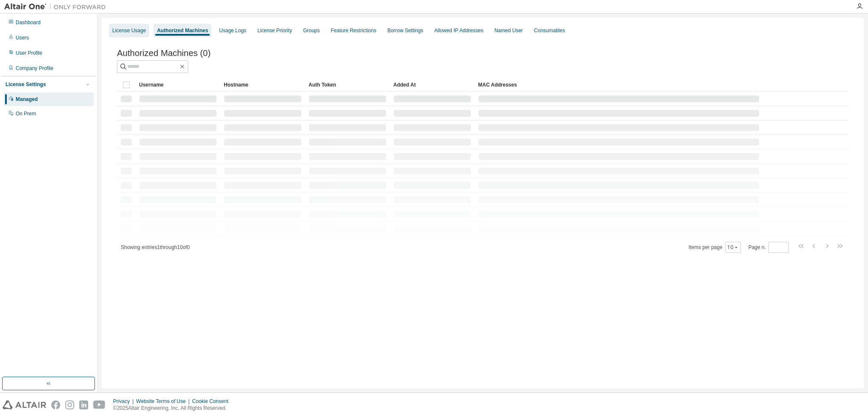  What do you see at coordinates (275, 31) in the screenshot?
I see `div: License Priority` at bounding box center [275, 31].